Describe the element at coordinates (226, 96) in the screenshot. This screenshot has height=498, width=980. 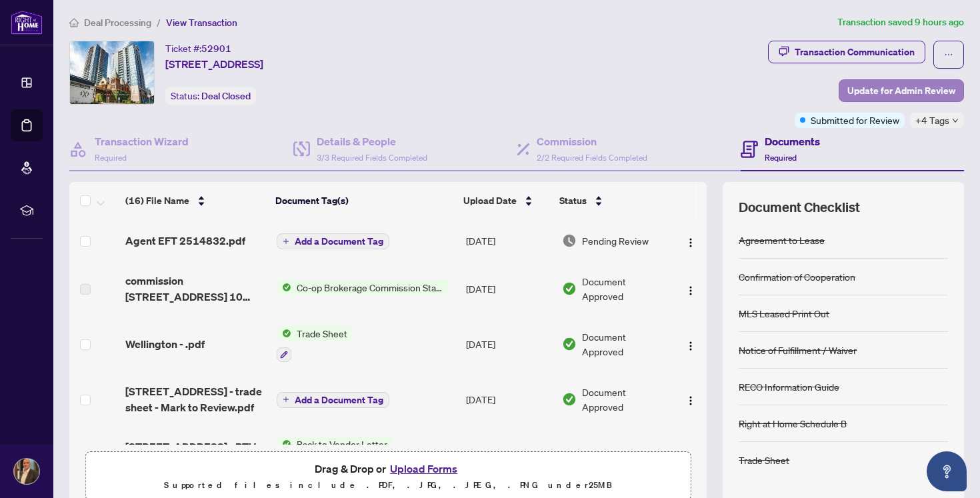
I see `span: Deal Closed` at that location.